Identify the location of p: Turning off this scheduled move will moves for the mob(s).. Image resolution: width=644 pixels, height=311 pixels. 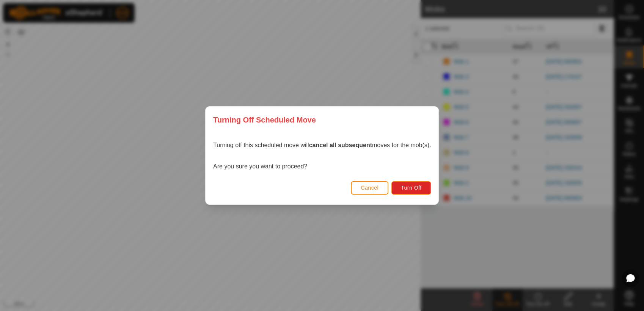
(322, 145).